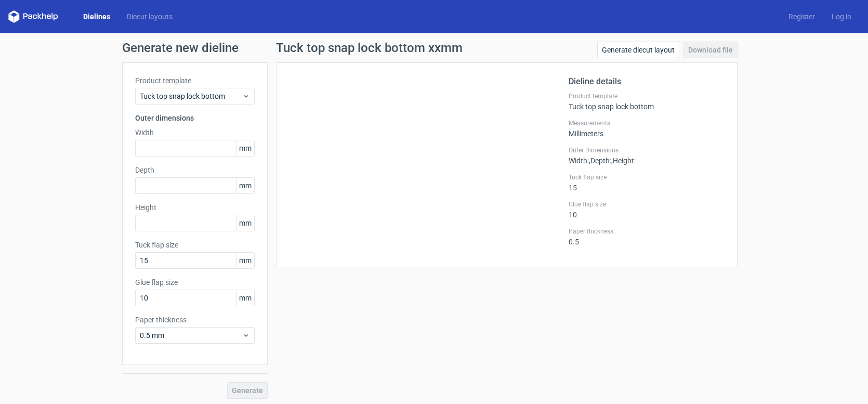  I want to click on label: Depth, so click(195, 170).